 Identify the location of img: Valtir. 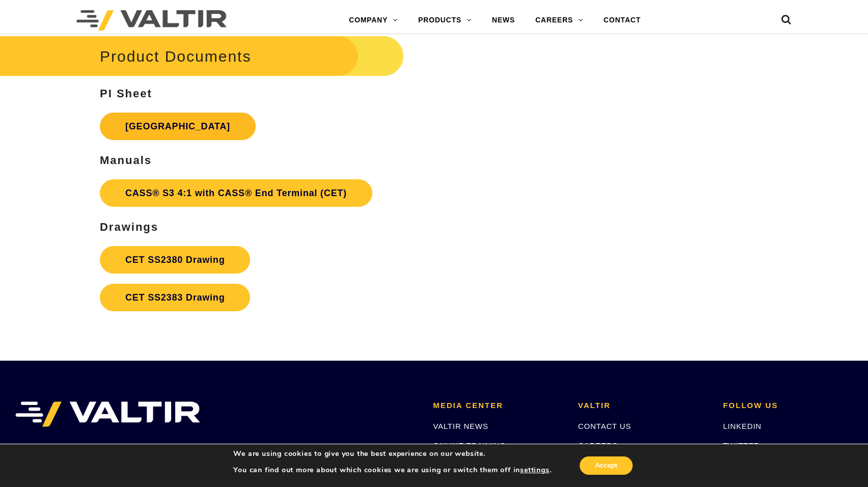
(151, 20).